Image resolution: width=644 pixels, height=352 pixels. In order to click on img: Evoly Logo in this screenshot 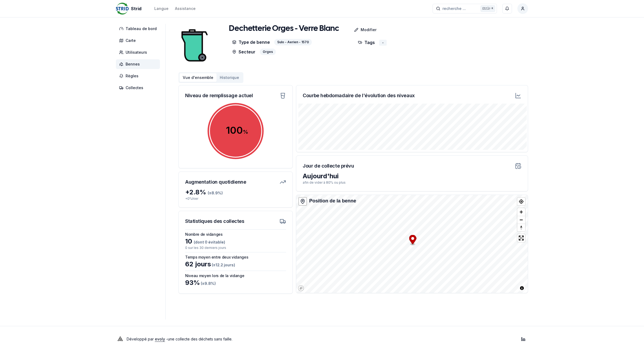, I will do `click(120, 339)`.